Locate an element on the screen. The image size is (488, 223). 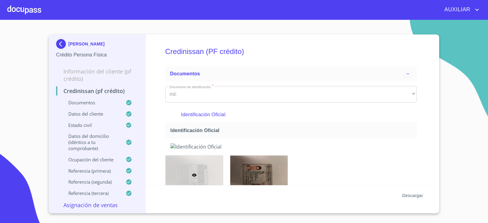
div: Documentos is located at coordinates (291, 74).